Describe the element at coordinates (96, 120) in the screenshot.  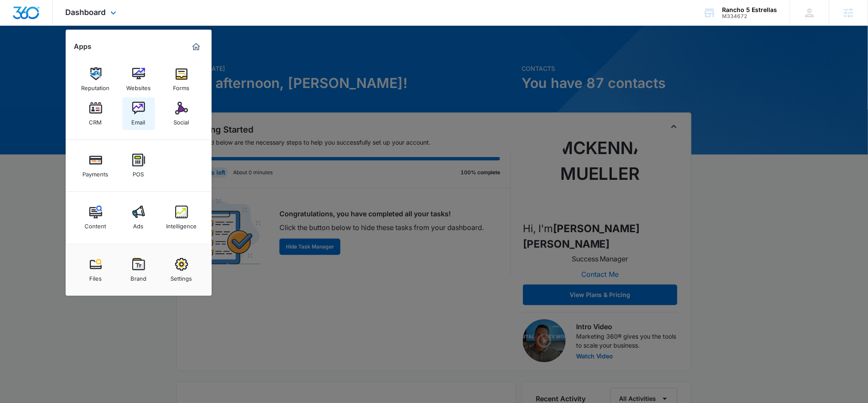
I see `div: CRM` at that location.